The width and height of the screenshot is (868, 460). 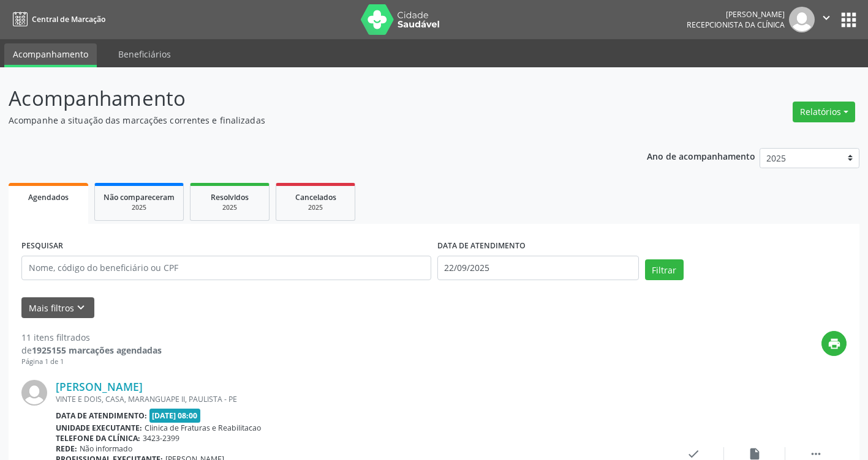 What do you see at coordinates (203, 428) in the screenshot?
I see `span: Clinica de Fraturas e Reabilitacao` at bounding box center [203, 428].